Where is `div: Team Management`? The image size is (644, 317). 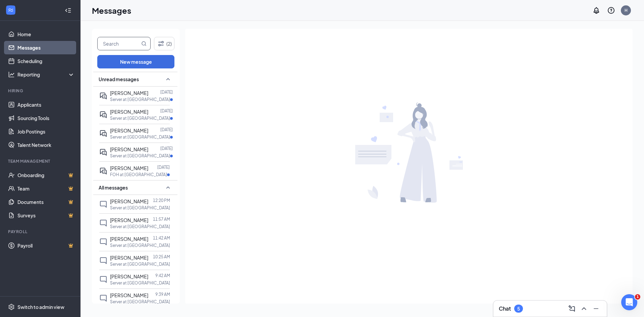
div: Team Management is located at coordinates (40, 161).